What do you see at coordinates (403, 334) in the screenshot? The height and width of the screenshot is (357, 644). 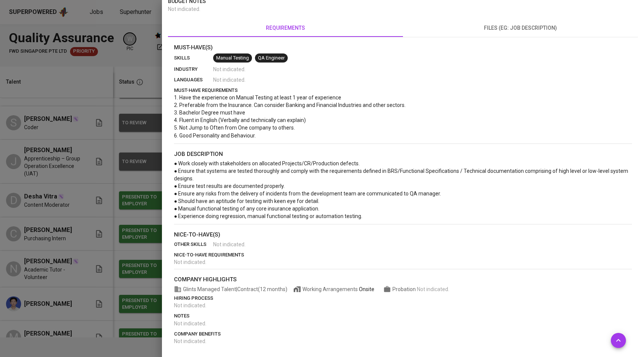 I see `p: company benefits` at bounding box center [403, 334].